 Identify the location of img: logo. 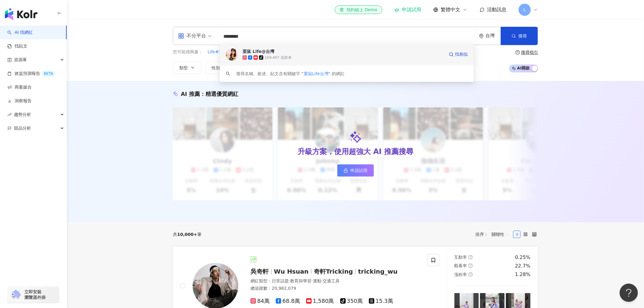
(21, 14).